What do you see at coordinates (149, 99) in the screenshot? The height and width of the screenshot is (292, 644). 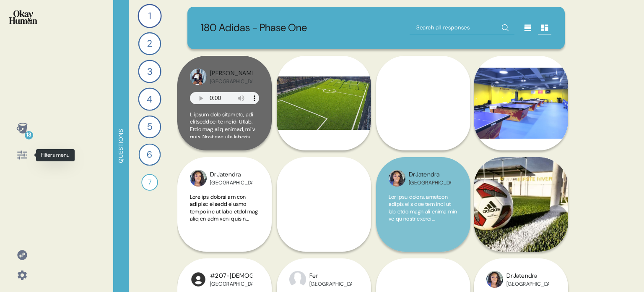 I see `div: 4` at bounding box center [149, 99].